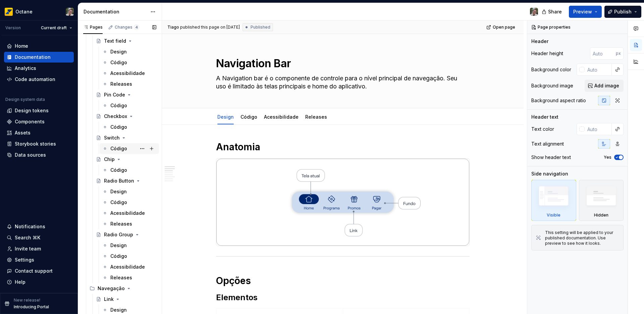 This screenshot has height=314, width=644. I want to click on div: Components, so click(29, 121).